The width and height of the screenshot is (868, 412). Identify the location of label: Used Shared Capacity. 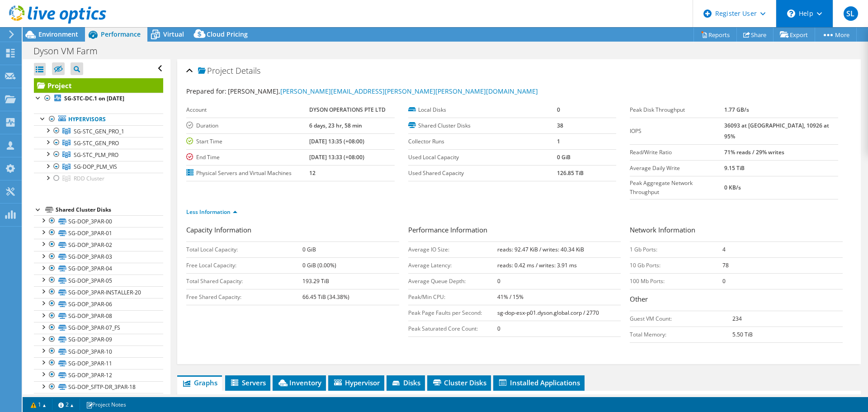
(482, 173).